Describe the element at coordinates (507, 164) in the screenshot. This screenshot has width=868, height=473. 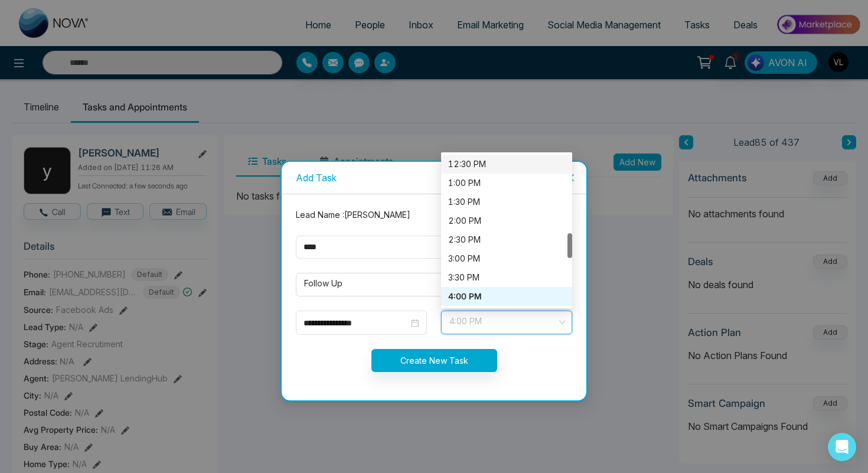
I see `div: 12:30 PM` at that location.